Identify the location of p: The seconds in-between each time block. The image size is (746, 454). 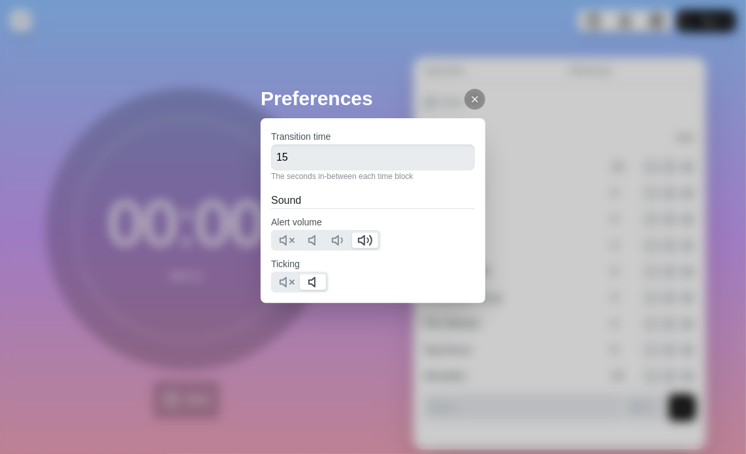
(373, 176).